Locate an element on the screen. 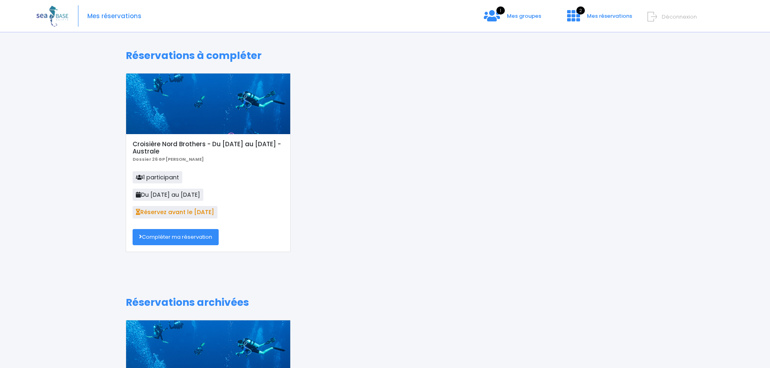 The image size is (770, 368). span: Mes groupes is located at coordinates (524, 16).